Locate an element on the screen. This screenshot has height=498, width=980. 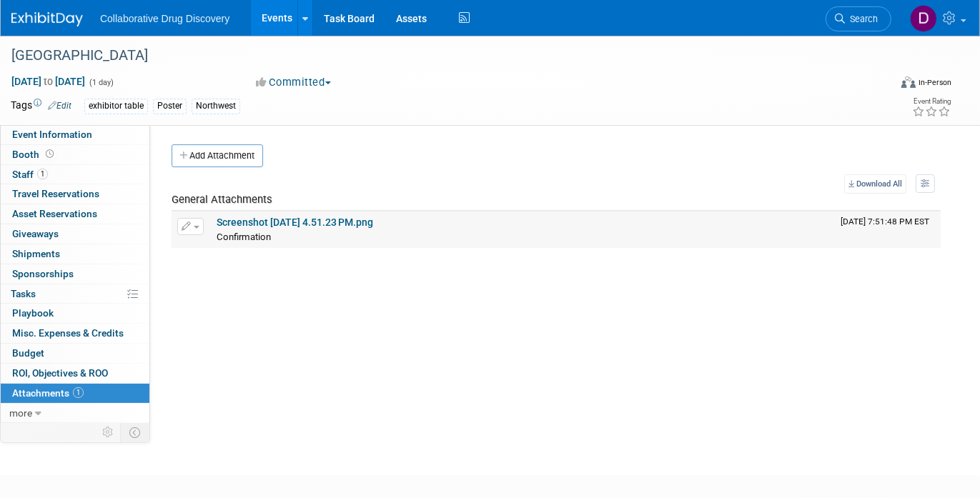
a: Sponsorships is located at coordinates (75, 274).